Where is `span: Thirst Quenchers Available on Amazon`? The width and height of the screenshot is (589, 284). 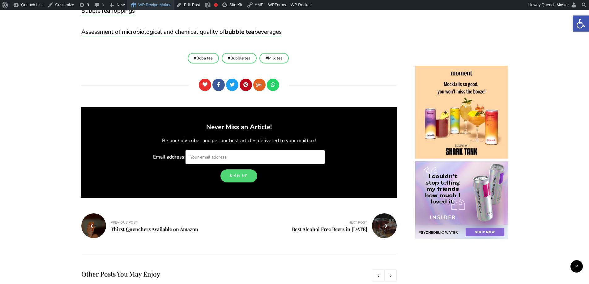 span: Thirst Quenchers Available on Amazon is located at coordinates (171, 229).